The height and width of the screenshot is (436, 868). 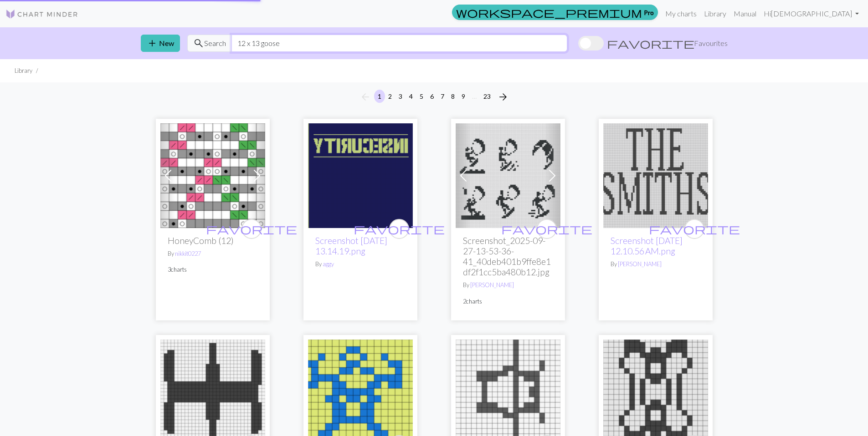 I want to click on span: arrow_forward, so click(x=503, y=97).